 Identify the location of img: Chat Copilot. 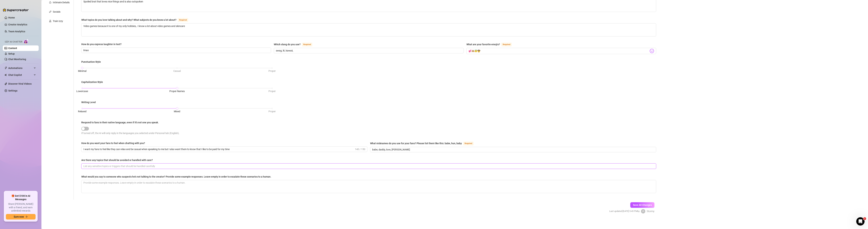
(6, 75).